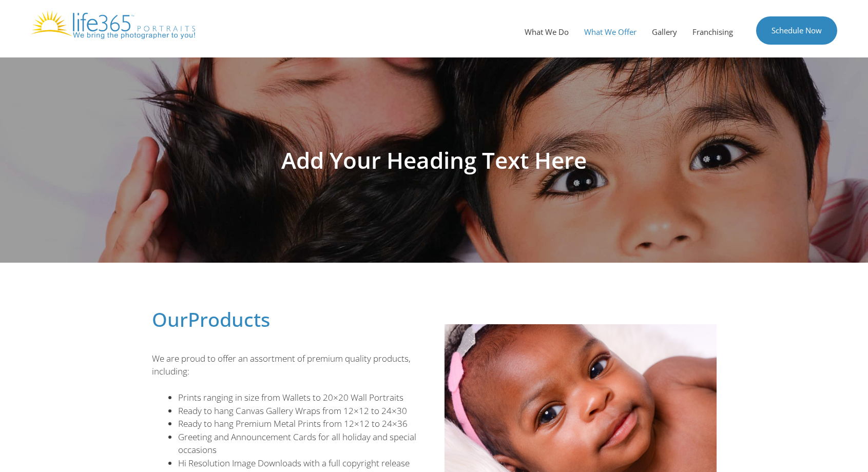  I want to click on li: Greeting and Announcement Cards for all holiday and special occasions, so click(301, 444).